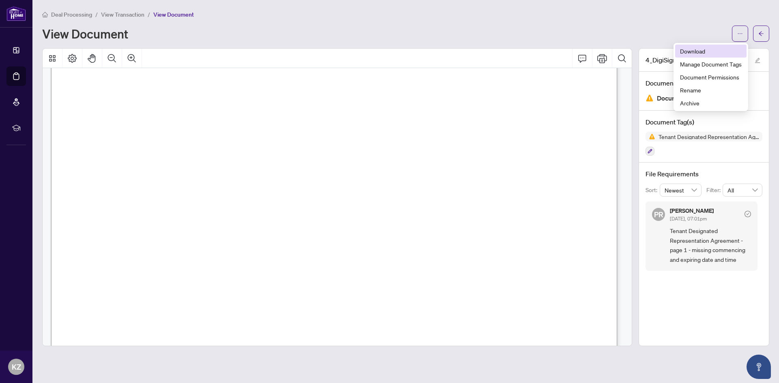 This screenshot has width=779, height=383. I want to click on span: arrow-left, so click(761, 34).